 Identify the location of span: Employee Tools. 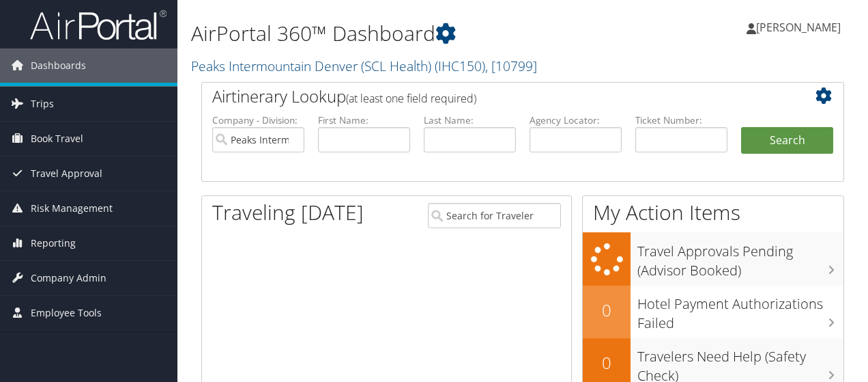
(66, 313).